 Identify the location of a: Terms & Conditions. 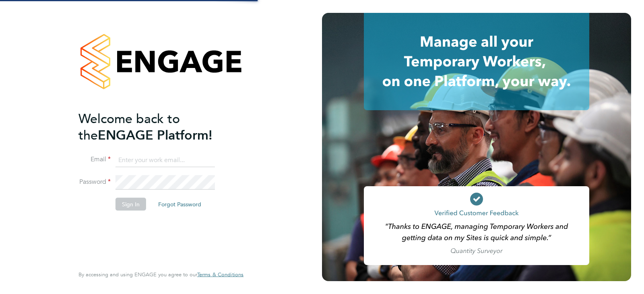
(220, 275).